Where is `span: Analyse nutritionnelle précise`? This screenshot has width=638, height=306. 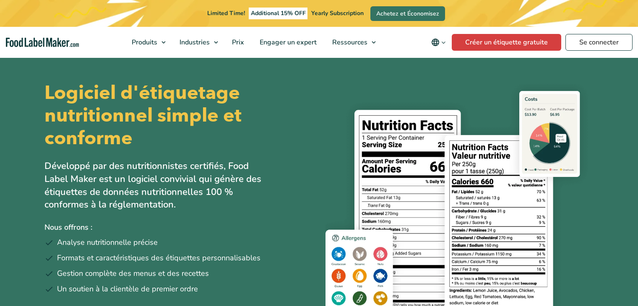 span: Analyse nutritionnelle précise is located at coordinates (107, 242).